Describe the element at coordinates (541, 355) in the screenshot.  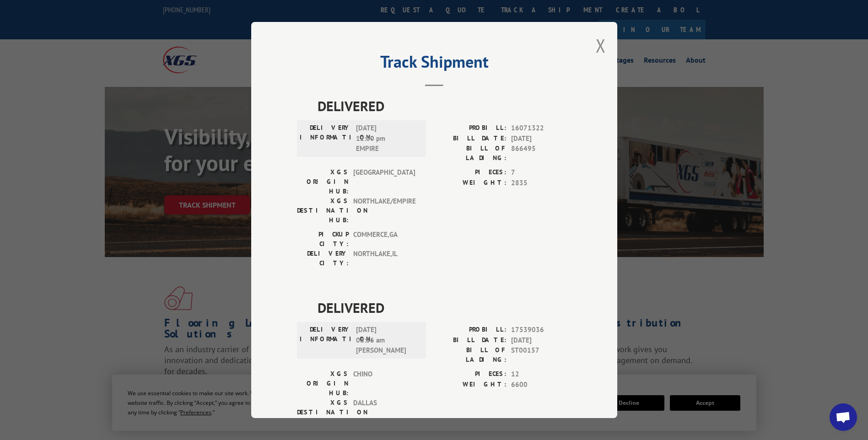
I see `span: ST00157` at that location.